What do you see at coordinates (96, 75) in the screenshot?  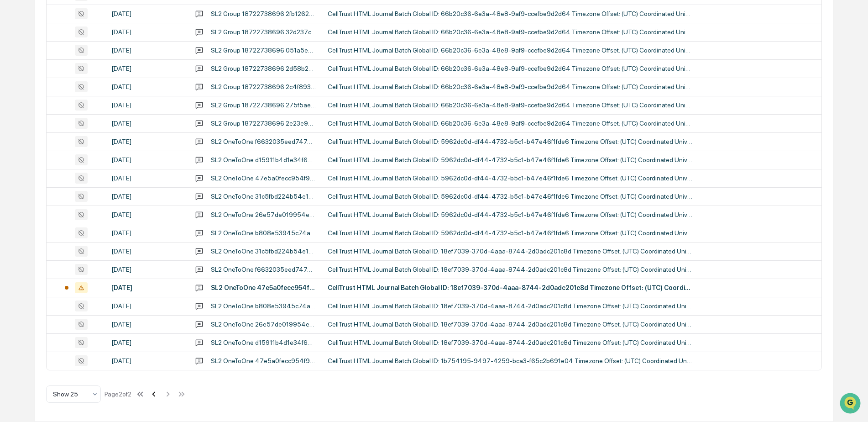 I see `div: Start new chat` at bounding box center [96, 75].